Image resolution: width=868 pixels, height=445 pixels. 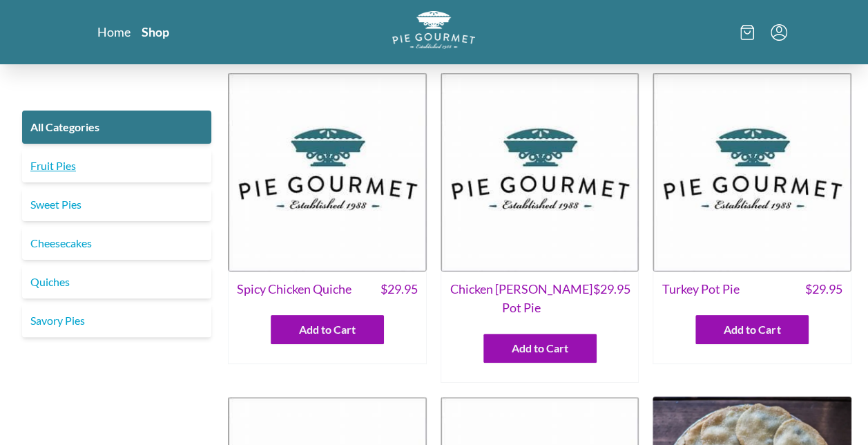 What do you see at coordinates (117, 165) in the screenshot?
I see `a: Fruit Pies` at bounding box center [117, 165].